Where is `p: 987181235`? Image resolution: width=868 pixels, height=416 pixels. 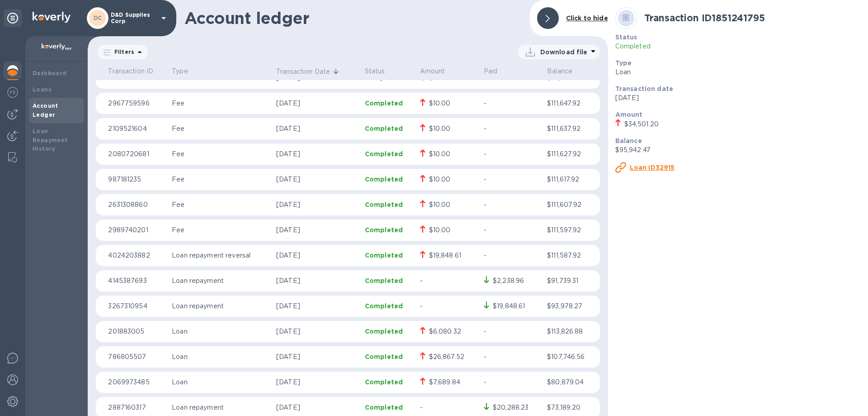
p: 987181235 is located at coordinates (136, 179).